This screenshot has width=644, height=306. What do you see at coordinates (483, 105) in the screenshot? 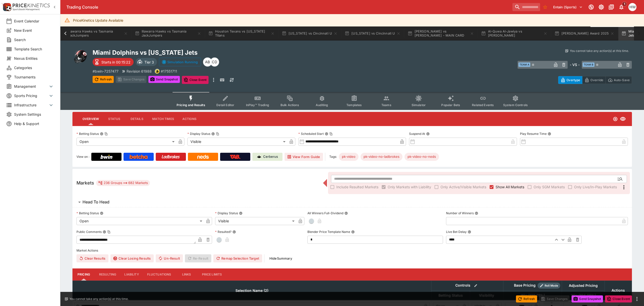
I see `span: Related Events` at bounding box center [483, 105].